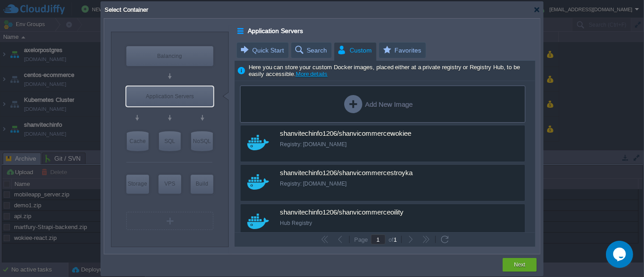  What do you see at coordinates (401, 51) in the screenshot?
I see `span: Favorites` at bounding box center [401, 51].